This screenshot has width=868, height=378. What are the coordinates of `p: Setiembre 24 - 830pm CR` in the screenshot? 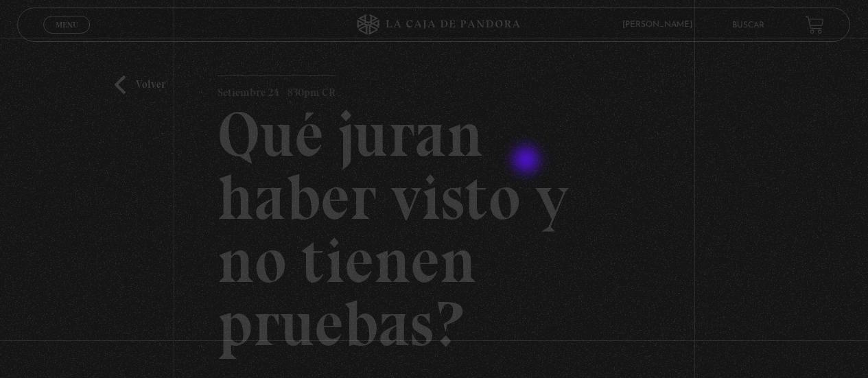 It's located at (276, 89).